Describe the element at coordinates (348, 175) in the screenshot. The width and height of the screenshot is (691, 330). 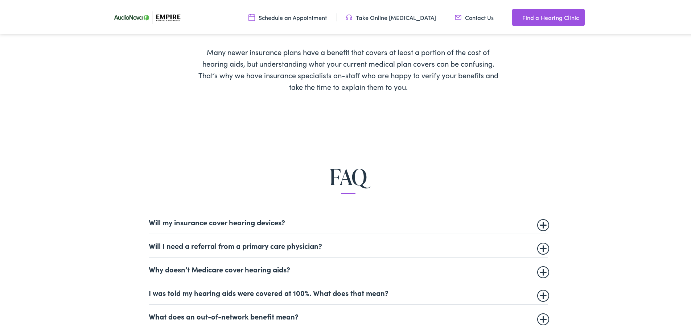
I see `h2: FAQ` at that location.